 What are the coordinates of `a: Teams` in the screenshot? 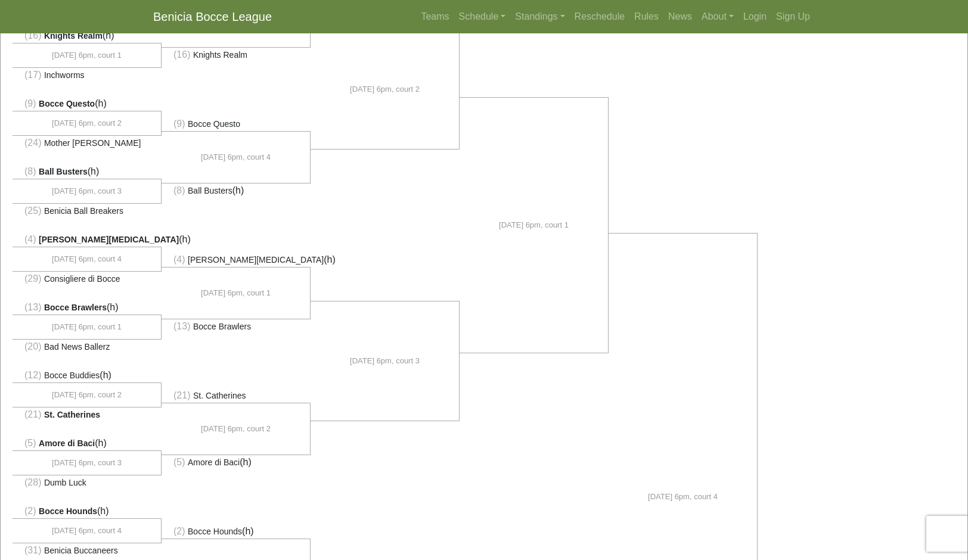 It's located at (435, 17).